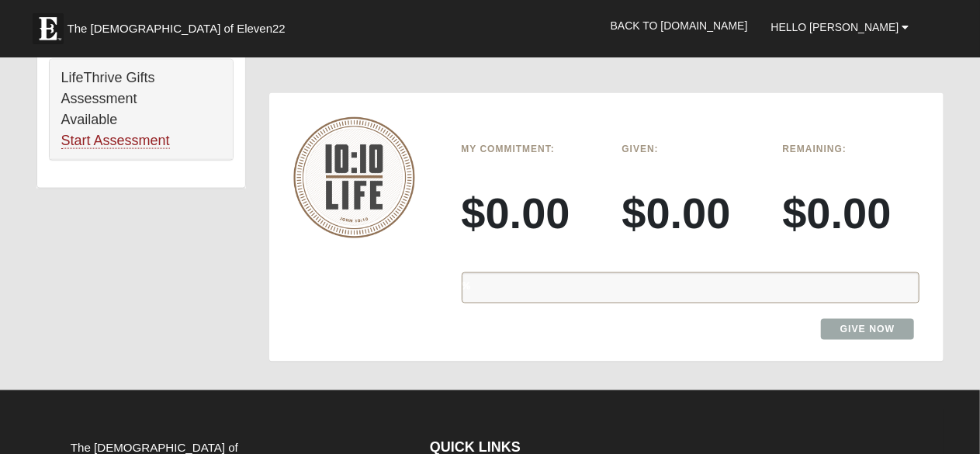 This screenshot has width=980, height=454. Describe the element at coordinates (867, 329) in the screenshot. I see `a: Give Now` at that location.